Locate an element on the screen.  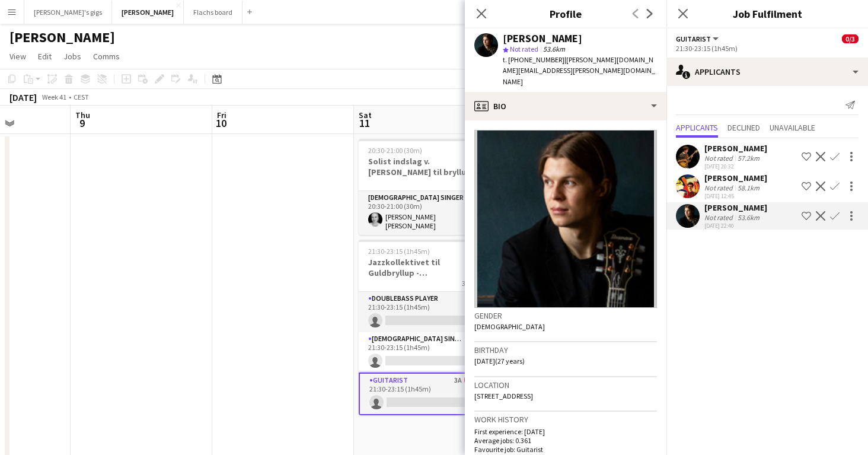
h3: Profile is located at coordinates (566, 13).